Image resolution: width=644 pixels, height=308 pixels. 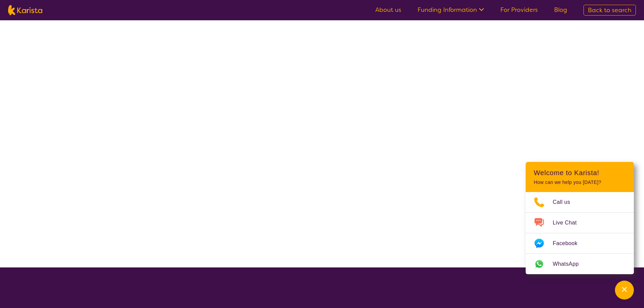 I want to click on div: Channel Menu, so click(x=580, y=218).